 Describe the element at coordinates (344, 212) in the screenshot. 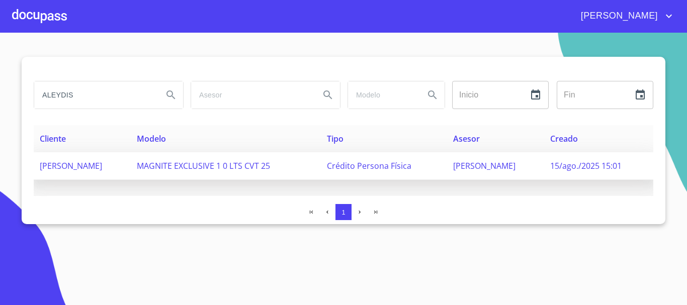

I see `button: 1` at that location.